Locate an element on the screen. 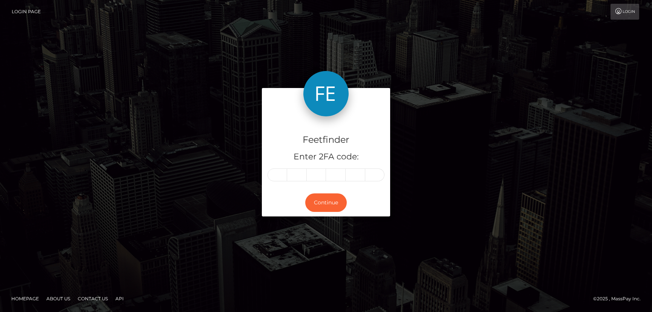 This screenshot has height=312, width=652. a: Login is located at coordinates (625, 12).